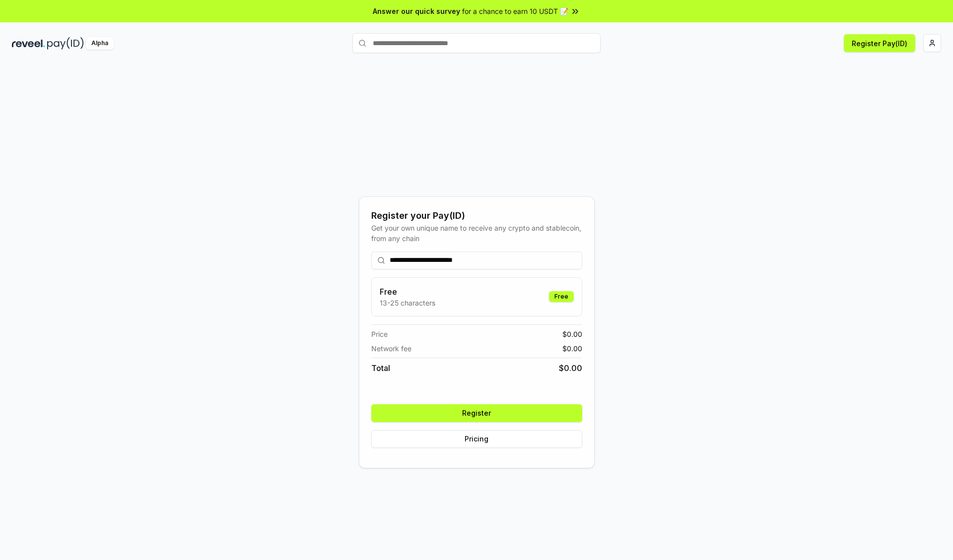  Describe the element at coordinates (476, 233) in the screenshot. I see `div: Get your own unique name to receive any crypto and stablecoin, from any chain` at that location.